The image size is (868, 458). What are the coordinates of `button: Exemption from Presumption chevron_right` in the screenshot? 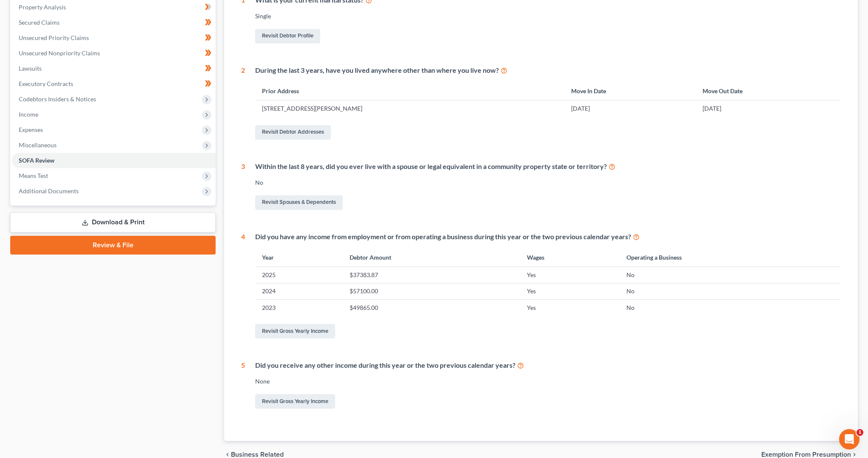 It's located at (809, 455).